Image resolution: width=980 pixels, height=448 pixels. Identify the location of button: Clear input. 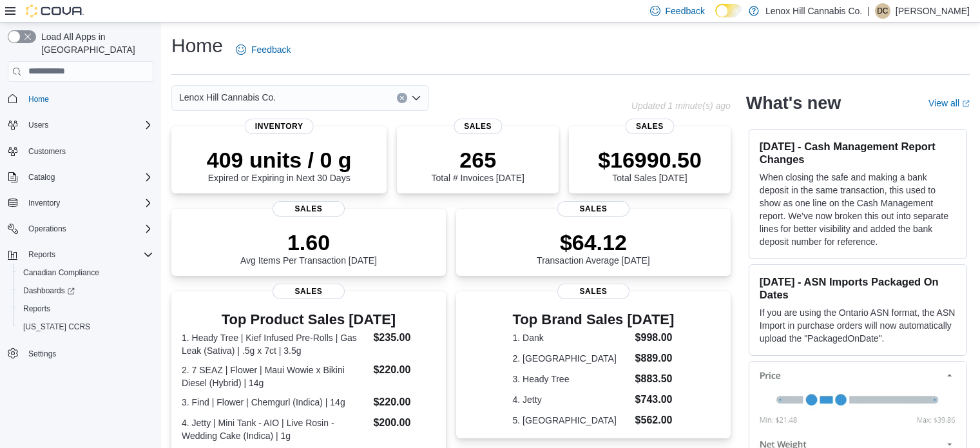
(402, 98).